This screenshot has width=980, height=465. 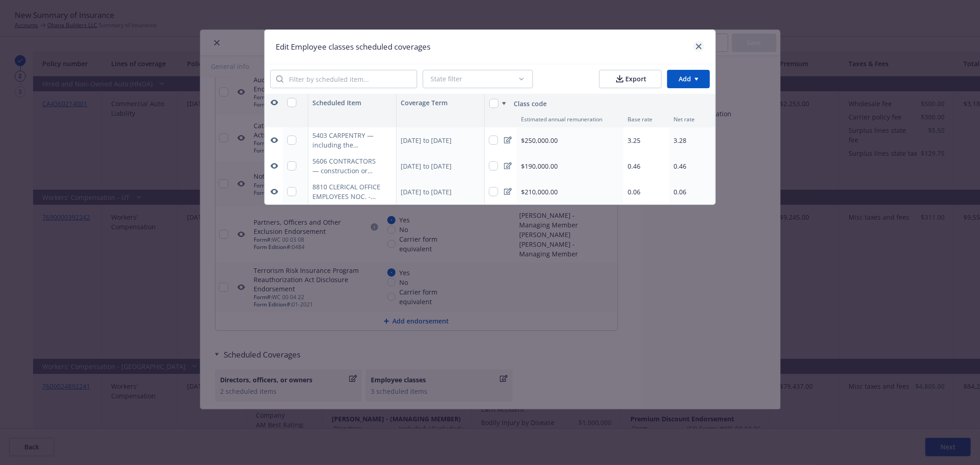 I want to click on div: 5403 CARPENTRY — including the installation of interior trim, doors and cabinet work in connectio..., so click(x=347, y=140).